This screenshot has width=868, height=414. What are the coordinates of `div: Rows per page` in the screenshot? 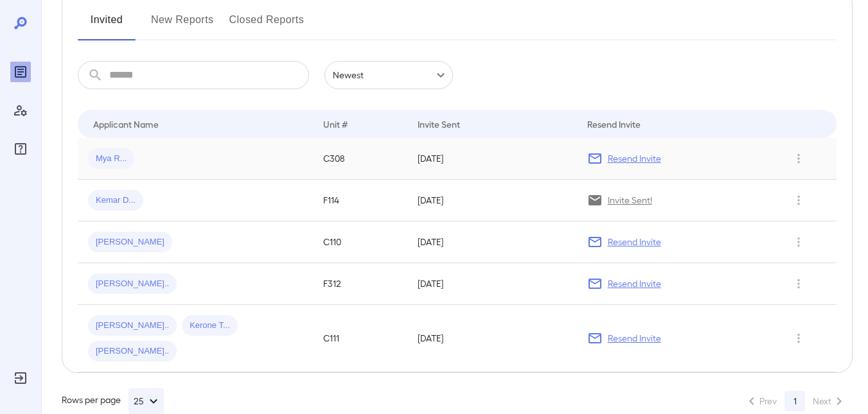 It's located at (112, 401).